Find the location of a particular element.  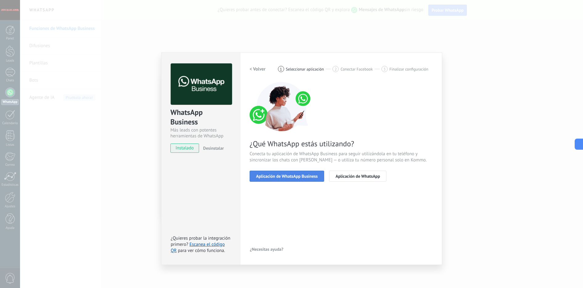

span: Aplicación de WhatsApp Business is located at coordinates (287, 176).